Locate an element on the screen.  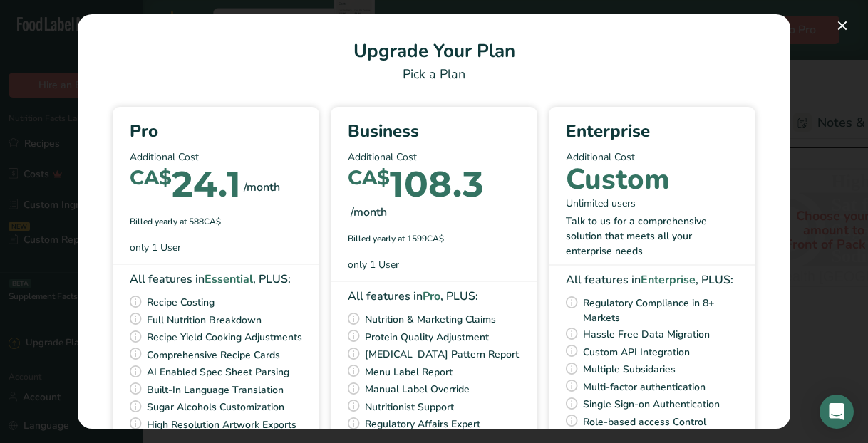
div: Pro is located at coordinates (216, 131).